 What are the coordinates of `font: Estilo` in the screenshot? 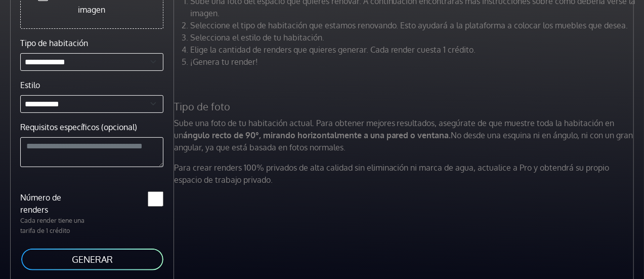 It's located at (30, 85).